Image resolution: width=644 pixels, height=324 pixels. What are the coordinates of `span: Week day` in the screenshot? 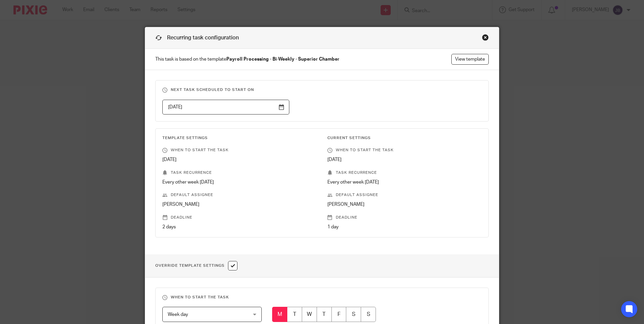 It's located at (178, 315).